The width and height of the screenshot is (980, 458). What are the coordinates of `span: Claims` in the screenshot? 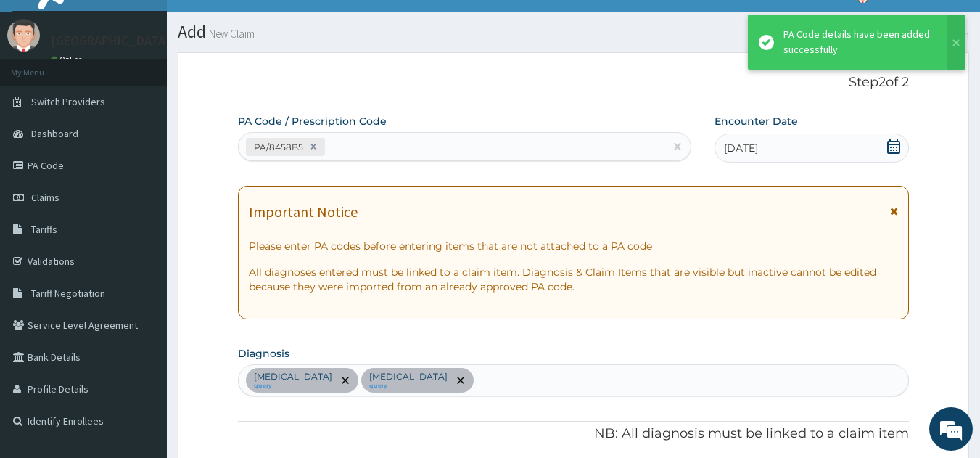 It's located at (45, 197).